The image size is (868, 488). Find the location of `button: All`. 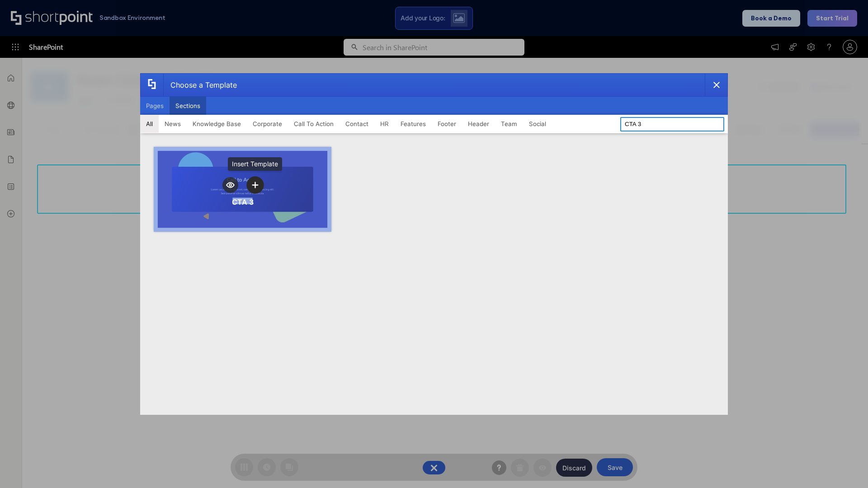

button: All is located at coordinates (149, 124).